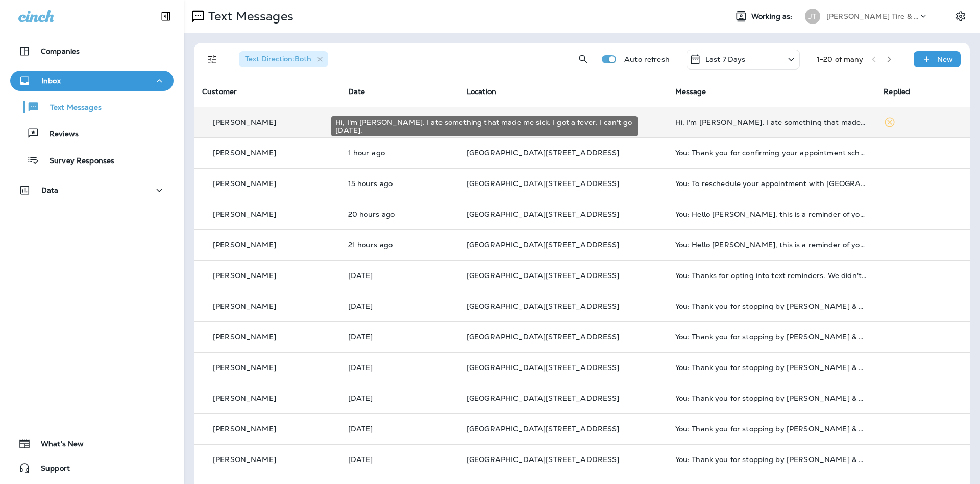 The width and height of the screenshot is (980, 484). I want to click on span: Location, so click(481, 91).